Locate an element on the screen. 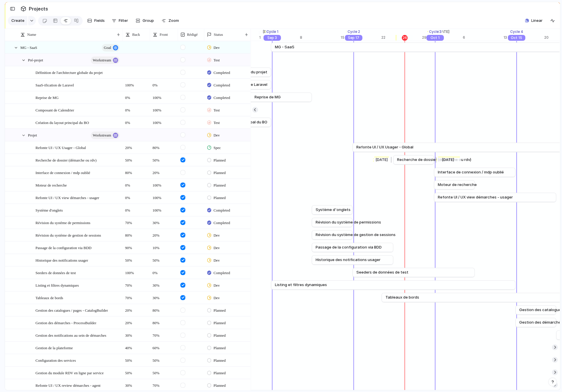  div: Sep 3 is located at coordinates (272, 38).